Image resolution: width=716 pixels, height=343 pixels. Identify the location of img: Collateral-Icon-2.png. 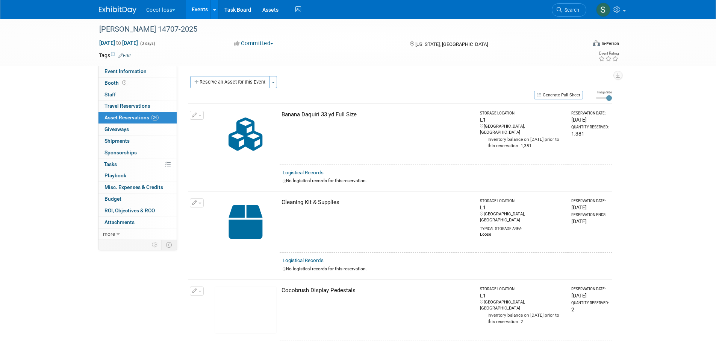
(246, 134).